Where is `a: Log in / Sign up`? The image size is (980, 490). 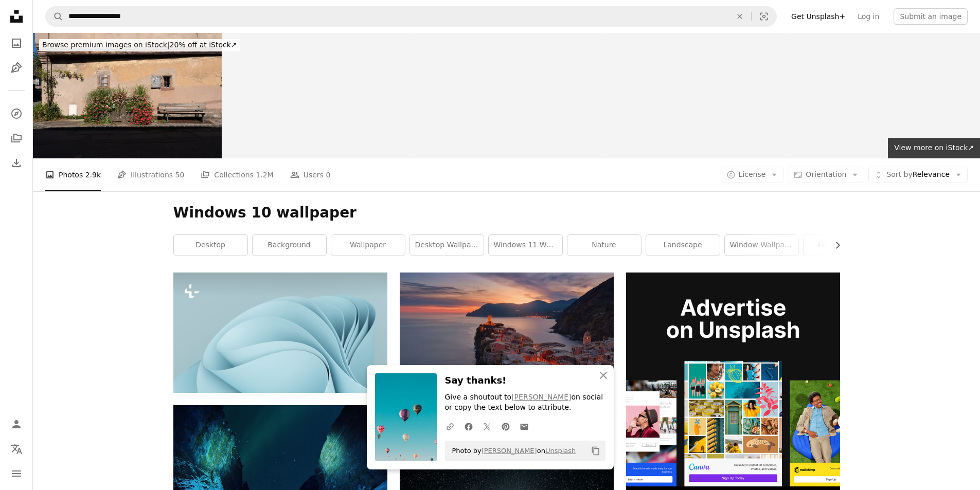 a: Log in / Sign up is located at coordinates (16, 424).